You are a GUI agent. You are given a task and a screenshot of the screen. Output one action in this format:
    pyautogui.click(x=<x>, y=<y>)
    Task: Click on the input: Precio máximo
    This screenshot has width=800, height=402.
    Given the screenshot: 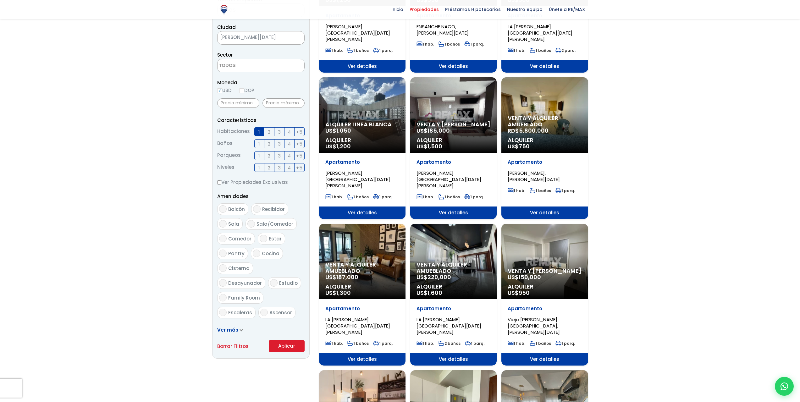 What is the action you would take?
    pyautogui.click(x=284, y=103)
    